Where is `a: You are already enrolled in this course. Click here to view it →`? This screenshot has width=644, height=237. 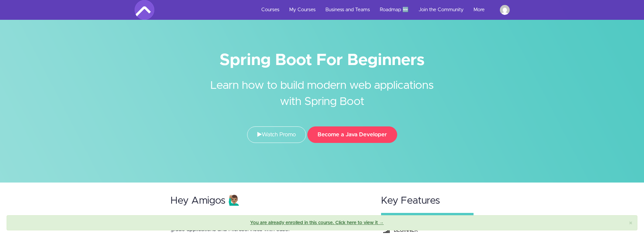
a: You are already enrolled in this course. Click here to view it → is located at coordinates (317, 222).